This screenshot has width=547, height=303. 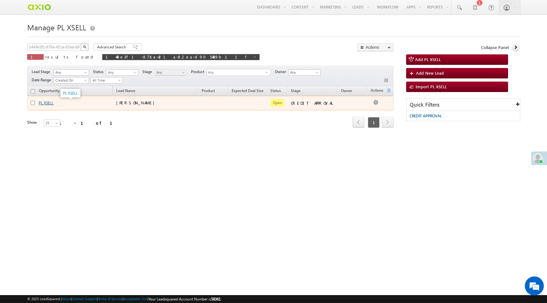 I want to click on a: Show All Items, so click(x=316, y=73).